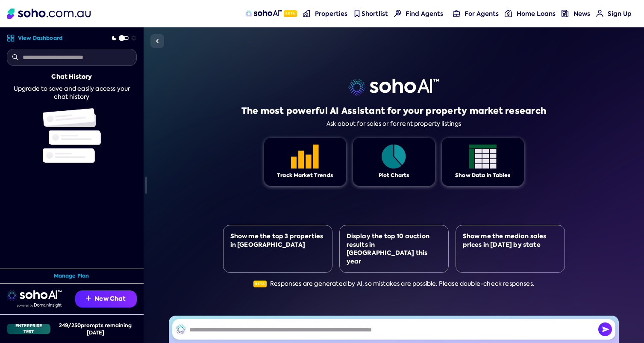 Image resolution: width=644 pixels, height=343 pixels. I want to click on div: Plot Charts, so click(394, 175).